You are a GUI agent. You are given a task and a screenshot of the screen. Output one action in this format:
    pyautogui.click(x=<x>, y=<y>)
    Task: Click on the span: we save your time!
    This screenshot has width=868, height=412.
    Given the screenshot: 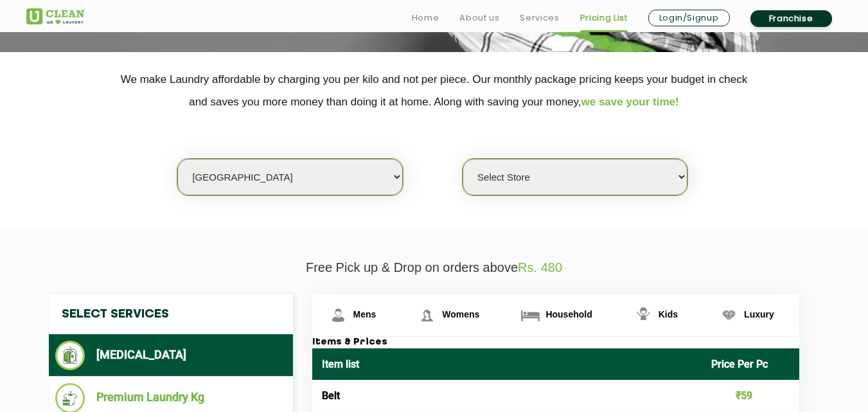 What is the action you would take?
    pyautogui.click(x=630, y=102)
    